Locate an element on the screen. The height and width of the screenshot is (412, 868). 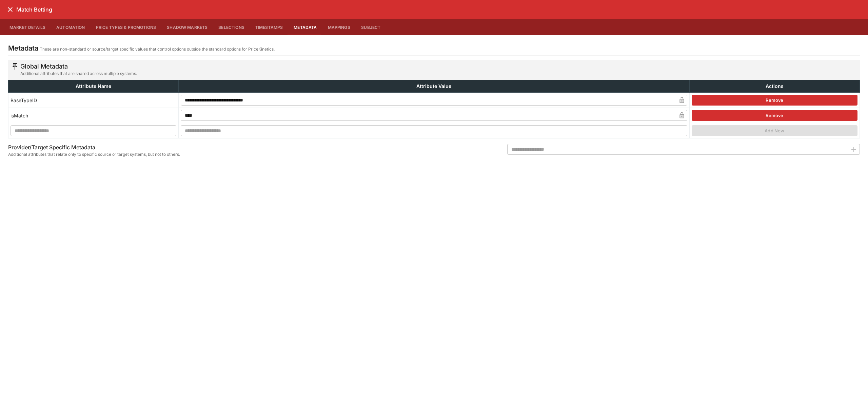
th: Attribute Value is located at coordinates (434, 86).